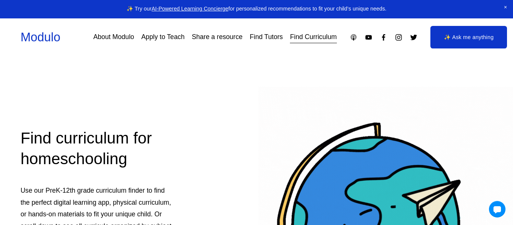 The height and width of the screenshot is (225, 513). What do you see at coordinates (414, 37) in the screenshot?
I see `a: Twitter` at bounding box center [414, 37].